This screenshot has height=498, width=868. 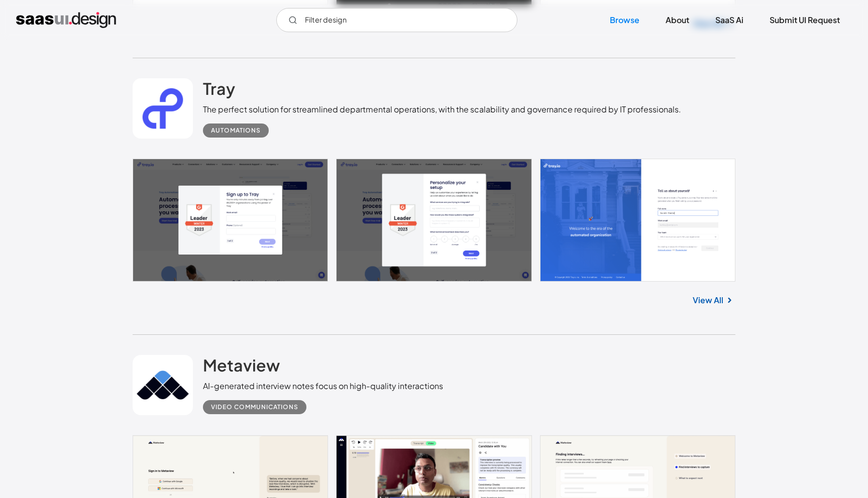 I want to click on div: AI-generated interview notes focus on high-quality interactions, so click(x=323, y=386).